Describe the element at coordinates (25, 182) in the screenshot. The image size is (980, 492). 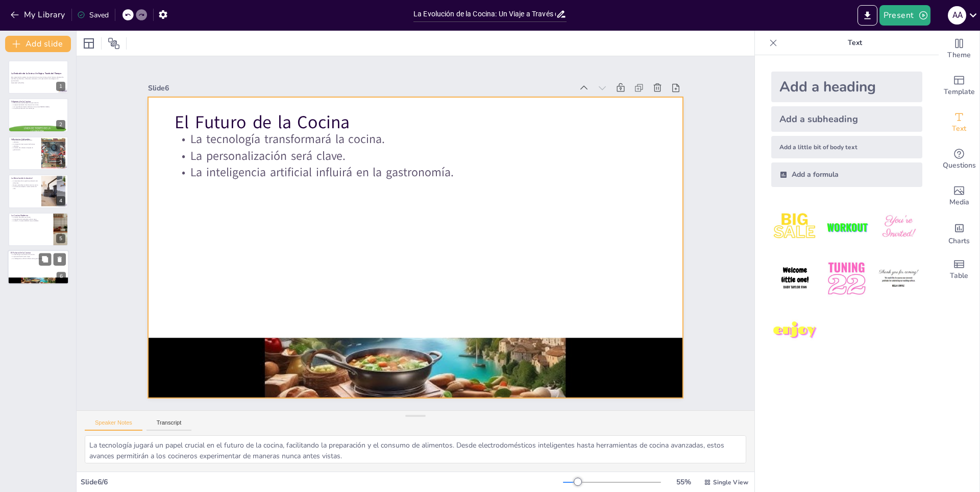
I see `p: La mecanización mejoró la producción de alimentos.` at that location.